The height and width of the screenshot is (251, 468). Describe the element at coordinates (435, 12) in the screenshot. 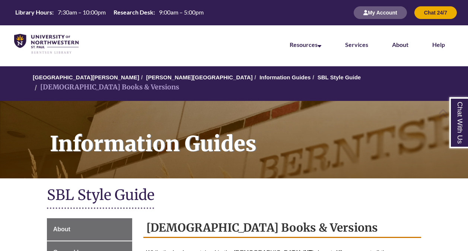

I see `a: Chat 24/7` at that location.